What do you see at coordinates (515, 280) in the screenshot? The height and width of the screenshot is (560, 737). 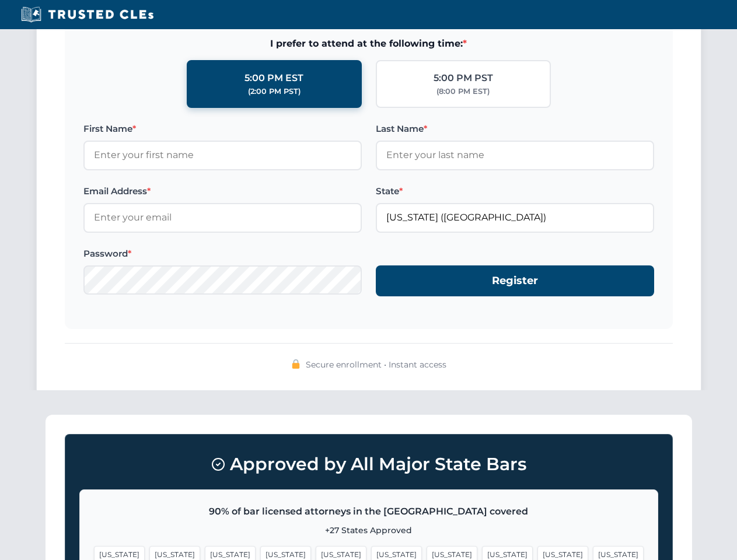 I see `button: Register` at bounding box center [515, 280].